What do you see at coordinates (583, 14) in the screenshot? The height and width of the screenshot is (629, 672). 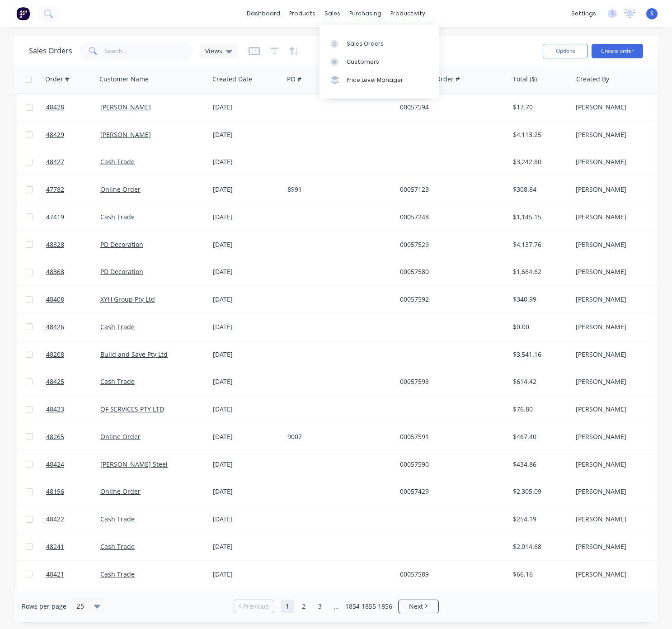 I see `div: settings` at bounding box center [583, 14].